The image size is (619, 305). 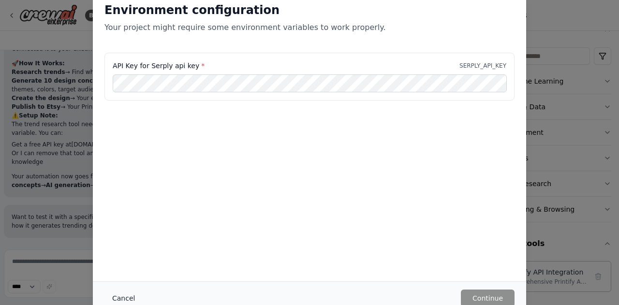 What do you see at coordinates (159, 66) in the screenshot?
I see `label: API Key for Serply api key` at bounding box center [159, 66].